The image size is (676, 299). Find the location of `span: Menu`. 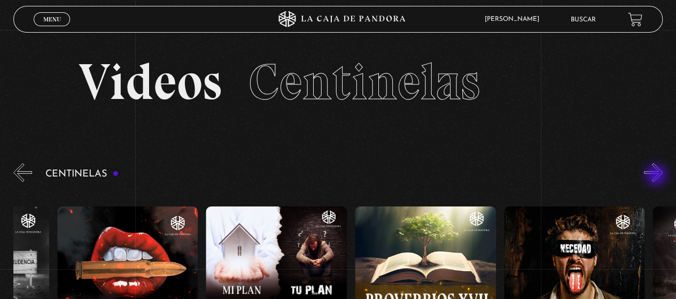

span: Menu is located at coordinates (52, 19).